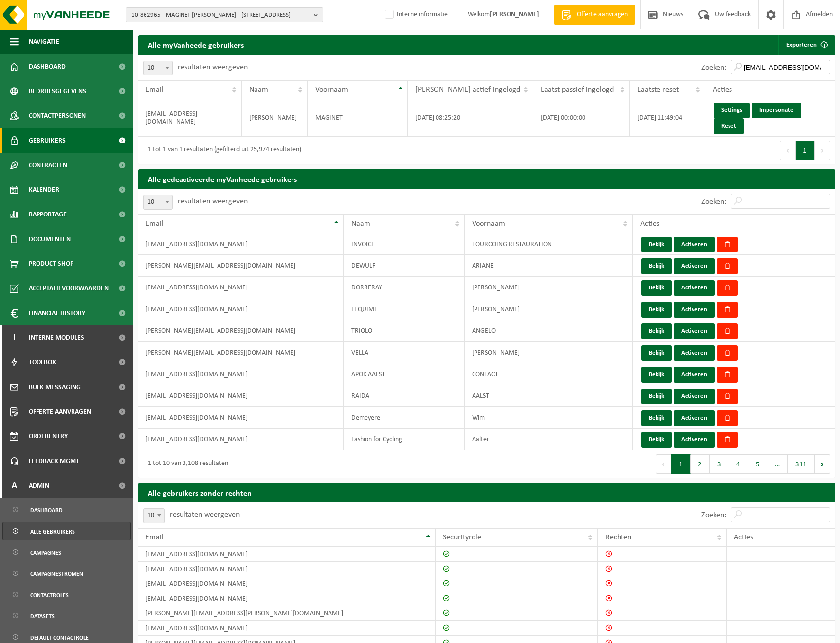  I want to click on td: VELLA, so click(404, 353).